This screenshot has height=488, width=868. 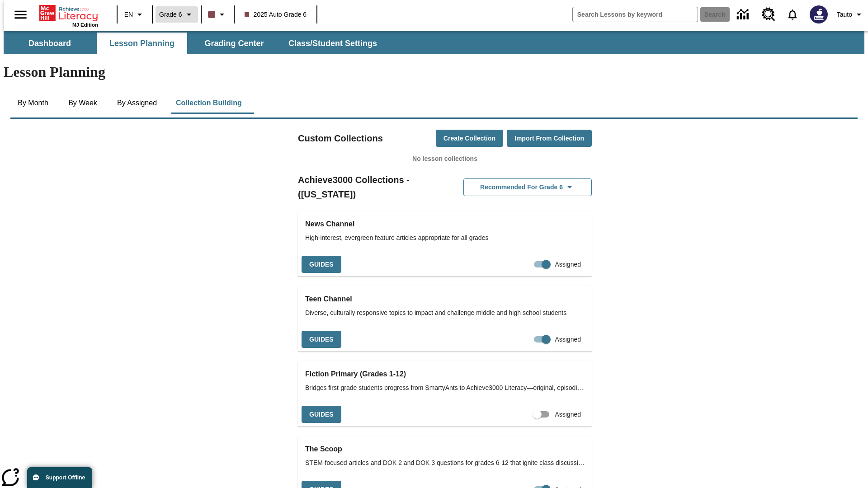 What do you see at coordinates (445, 463) in the screenshot?
I see `span: STEM-focused articles and DOK 2 and DOK 3 questions for grades 6-12 that ignite class discussions...` at bounding box center [445, 463].